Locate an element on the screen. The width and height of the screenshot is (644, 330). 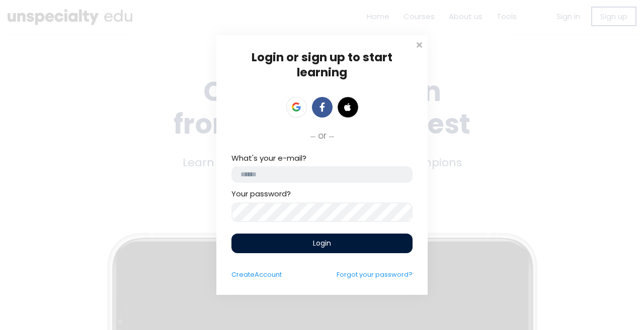
span: Account is located at coordinates (268, 274).